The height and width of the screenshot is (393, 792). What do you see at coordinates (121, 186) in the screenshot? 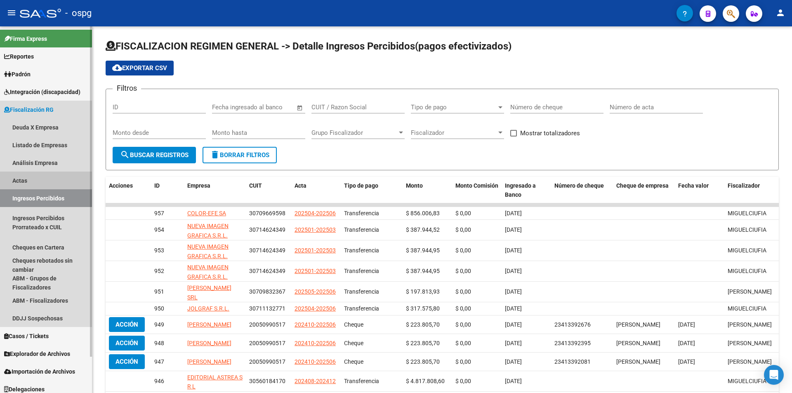
I see `span: Acciones` at bounding box center [121, 186].